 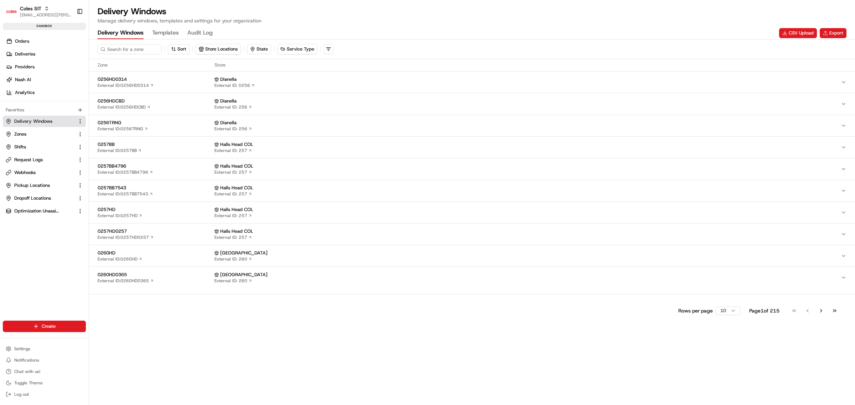 I want to click on button: Optimization Unassigned Orders, so click(x=44, y=211).